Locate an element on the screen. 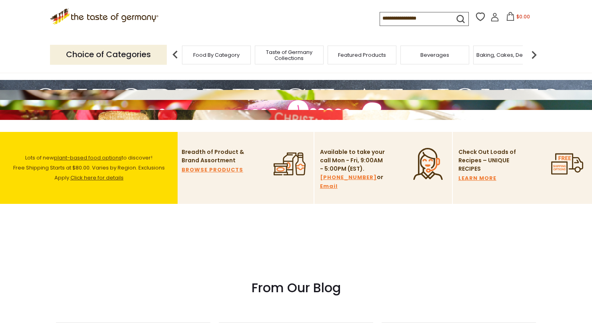  span: Taste of Germany Collections is located at coordinates (289, 55).